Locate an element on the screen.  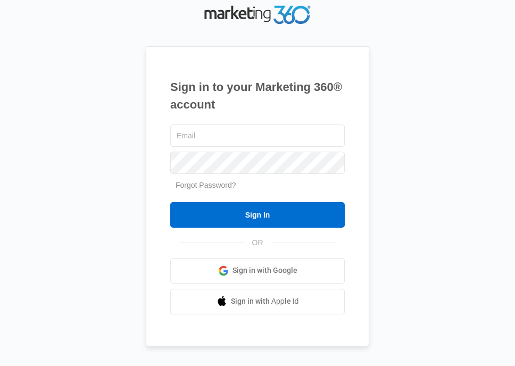
span: OR is located at coordinates (257, 243).